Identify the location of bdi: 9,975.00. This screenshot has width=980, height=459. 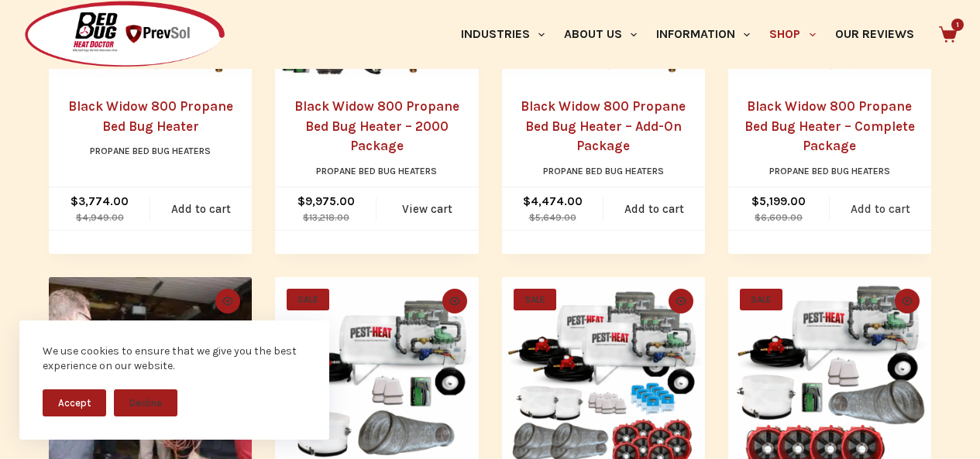
(326, 202).